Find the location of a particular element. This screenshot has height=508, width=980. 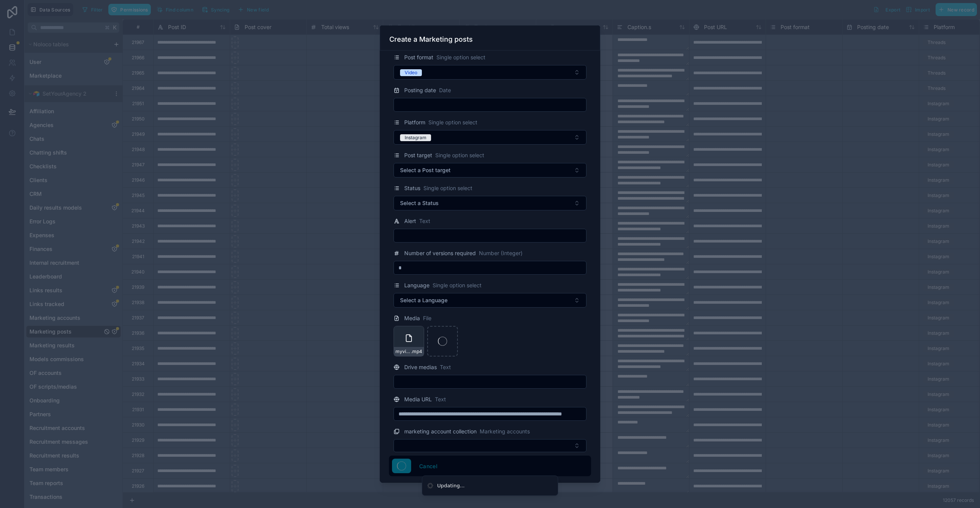

span: marketing account collection is located at coordinates (440, 431).